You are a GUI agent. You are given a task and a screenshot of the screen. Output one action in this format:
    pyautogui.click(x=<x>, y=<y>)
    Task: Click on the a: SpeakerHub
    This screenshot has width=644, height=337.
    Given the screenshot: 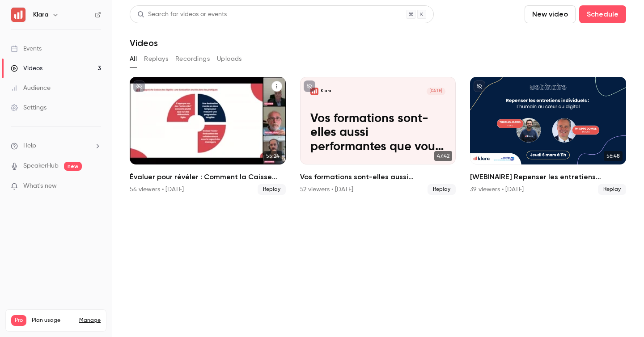 What is the action you would take?
    pyautogui.click(x=41, y=166)
    